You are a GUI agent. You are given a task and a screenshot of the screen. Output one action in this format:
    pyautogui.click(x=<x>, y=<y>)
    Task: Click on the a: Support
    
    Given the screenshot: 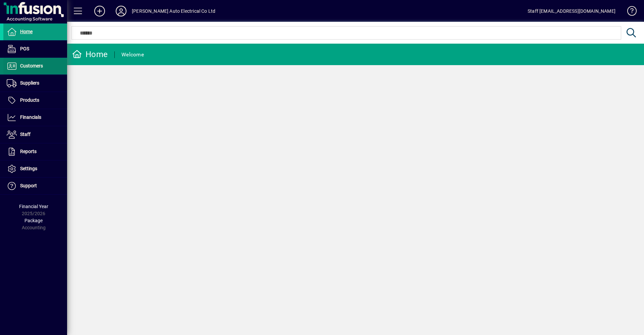 What is the action you would take?
    pyautogui.click(x=35, y=186)
    